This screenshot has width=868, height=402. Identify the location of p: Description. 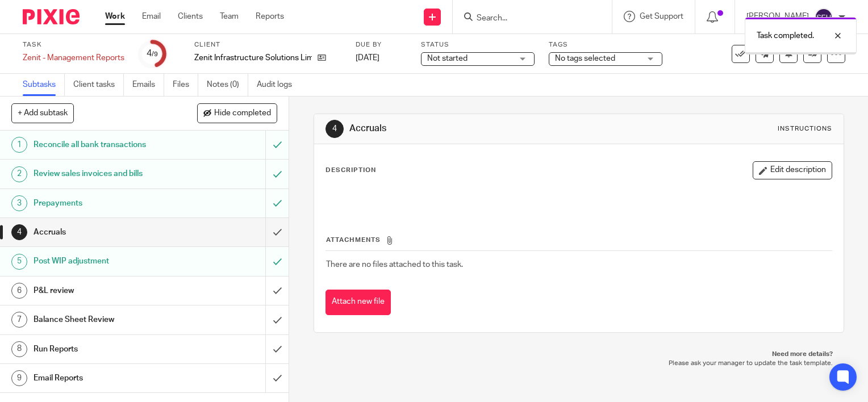
(350, 171).